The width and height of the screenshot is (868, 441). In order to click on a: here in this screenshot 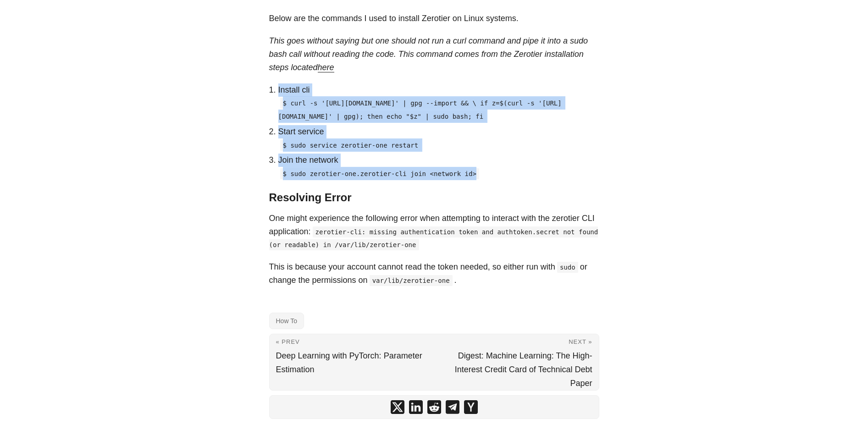, I will do `click(326, 67)`.